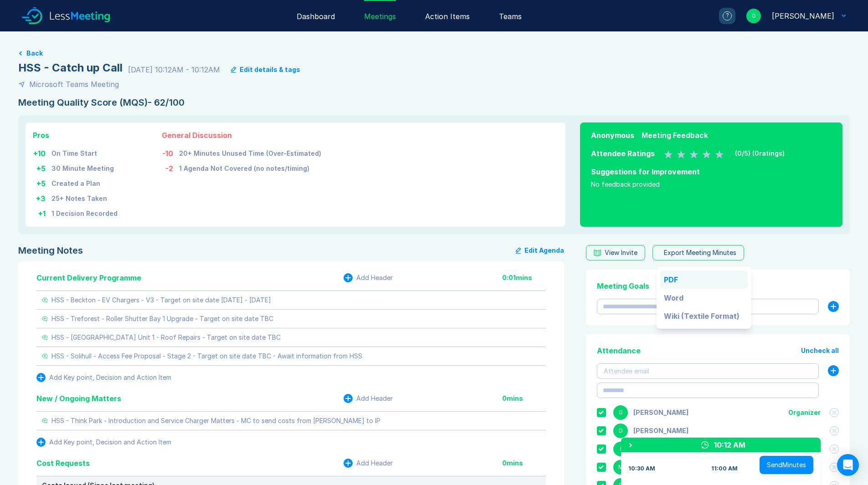 The height and width of the screenshot is (485, 868). I want to click on div: View Invite, so click(621, 252).